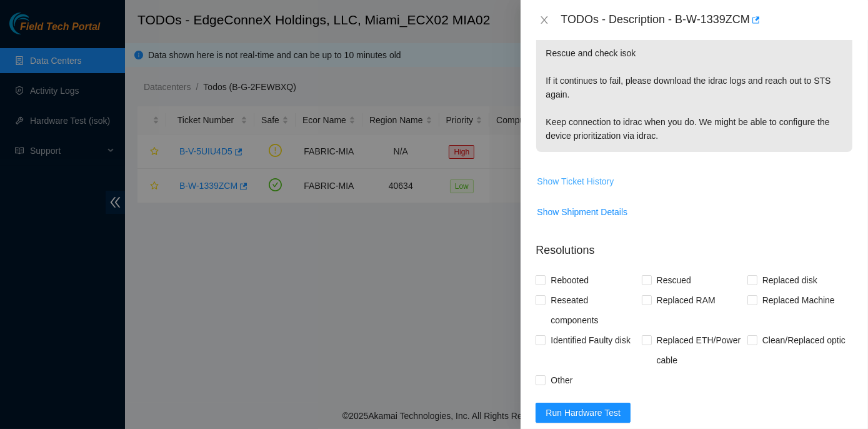 The height and width of the screenshot is (429, 868). What do you see at coordinates (544, 20) in the screenshot?
I see `button: Close` at bounding box center [544, 20].